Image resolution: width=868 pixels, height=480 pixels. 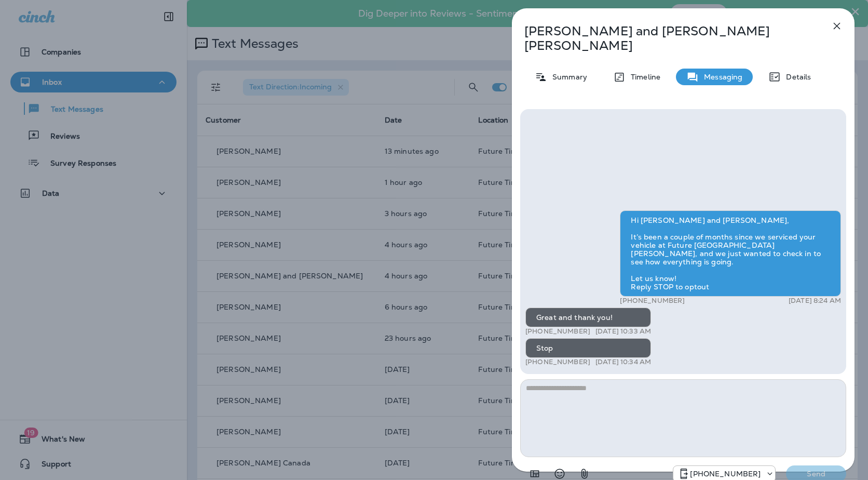 What do you see at coordinates (589, 317) in the screenshot?
I see `div: Great and thank you!` at bounding box center [589, 317].